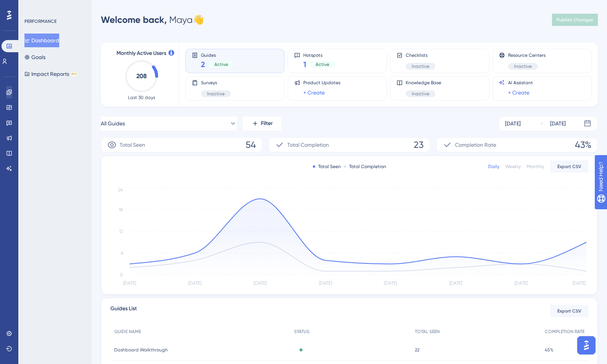 The width and height of the screenshot is (607, 364). I want to click on img: launcher-image-alternative-text, so click(12, 12).